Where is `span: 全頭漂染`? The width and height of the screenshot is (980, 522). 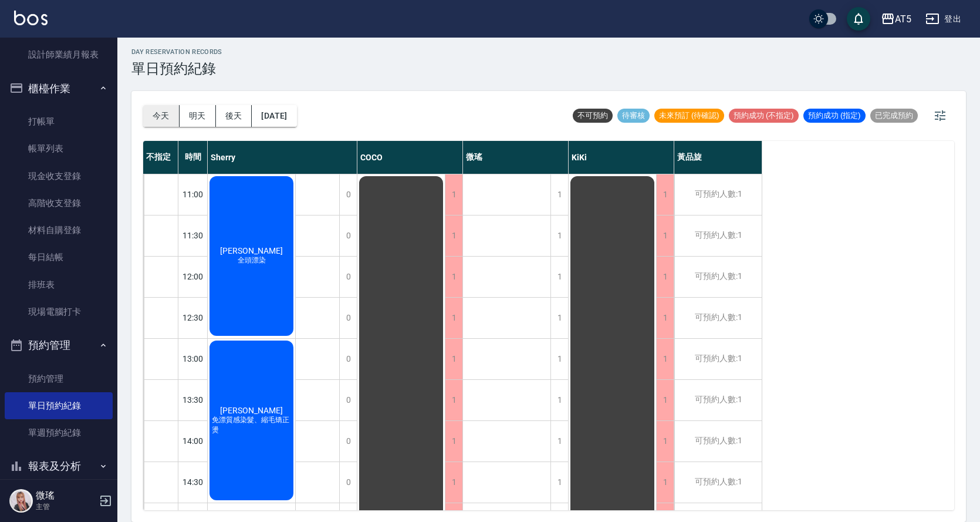 span: 全頭漂染 is located at coordinates (252, 260).